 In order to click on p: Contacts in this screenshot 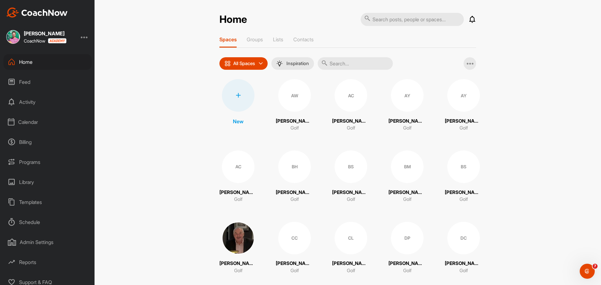, I will do `click(303, 39)`.